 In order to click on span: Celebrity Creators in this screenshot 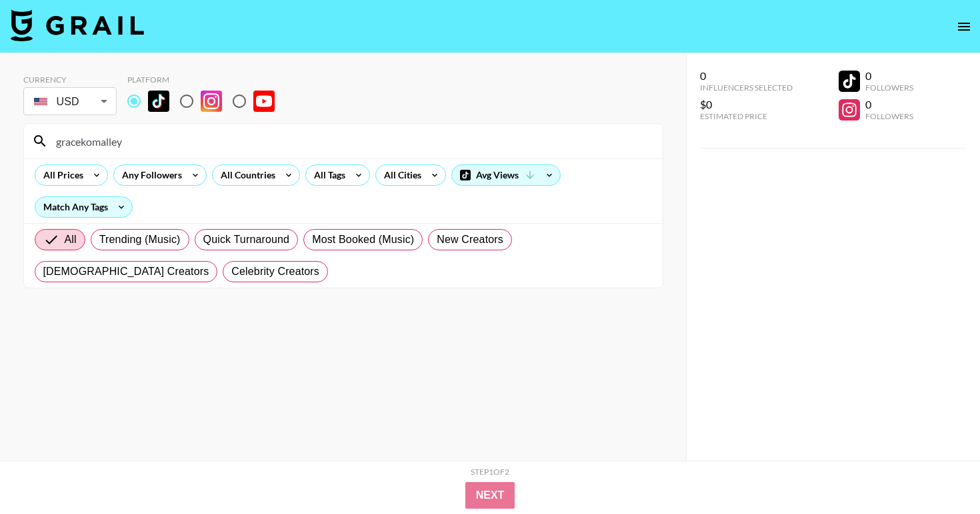, I will do `click(275, 272)`.